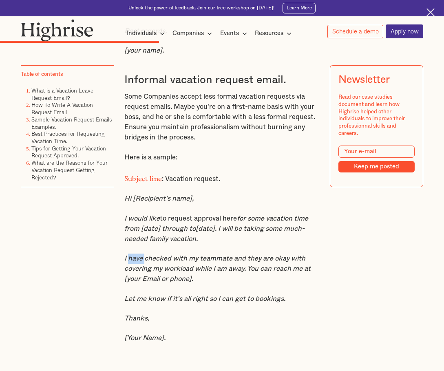 The image size is (444, 371). Describe the element at coordinates (222, 229) in the screenshot. I see `p: to request approval here` at that location.